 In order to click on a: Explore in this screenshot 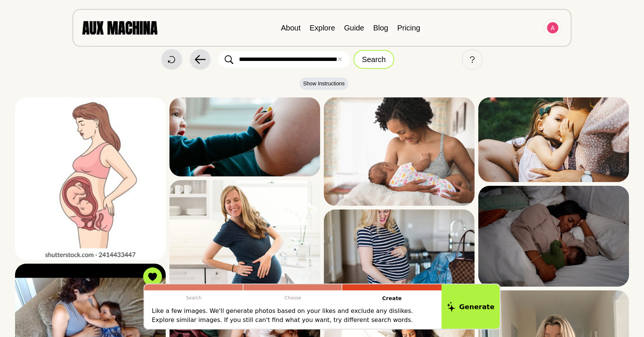, I will do `click(322, 27)`.